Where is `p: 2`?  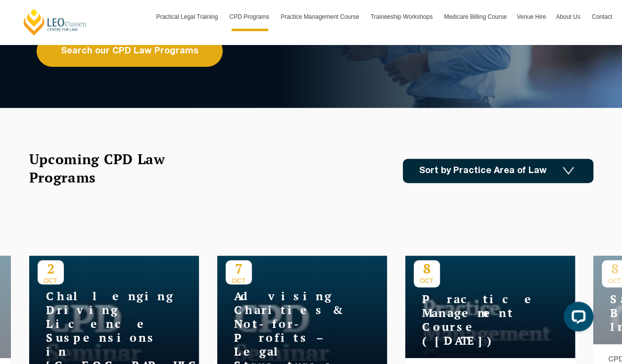
p: 2 is located at coordinates (50, 268).